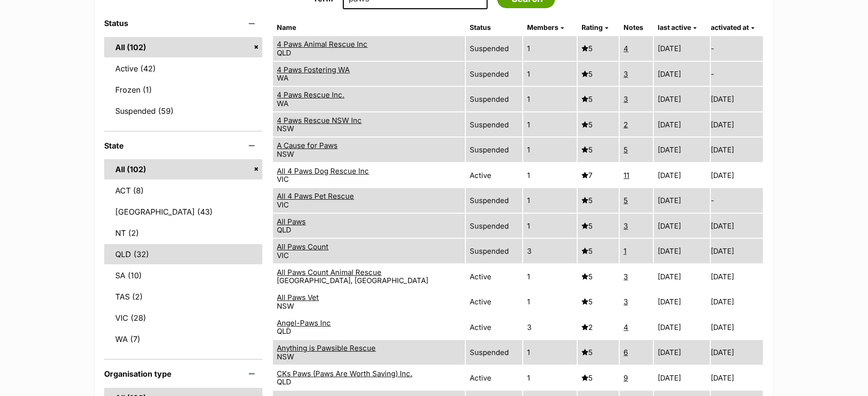 This screenshot has height=396, width=868. What do you see at coordinates (326, 348) in the screenshot?
I see `a: Anything is Pawsible Rescue` at bounding box center [326, 348].